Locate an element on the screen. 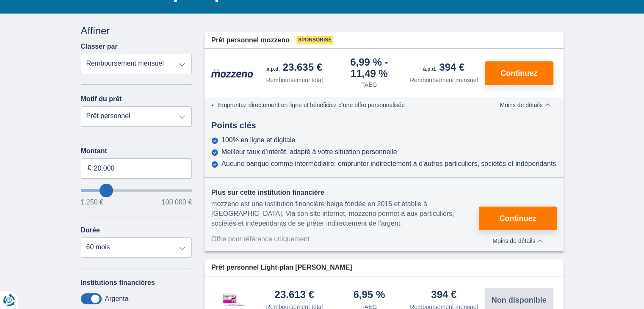  div: Aucune banque comme intermédiaire: emprunter indirectement à d'autres particuliers, sociétés et i... is located at coordinates (388, 164).